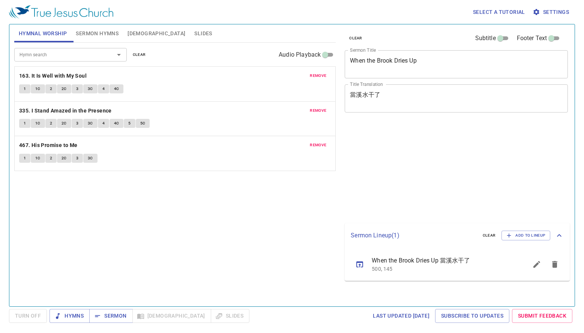 This screenshot has width=584, height=333. What do you see at coordinates (143, 123) in the screenshot?
I see `span: 5C` at bounding box center [143, 123].